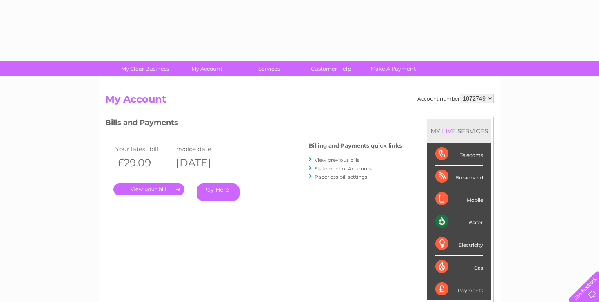  Describe the element at coordinates (459, 131) in the screenshot. I see `div: MY SERVICES` at that location.